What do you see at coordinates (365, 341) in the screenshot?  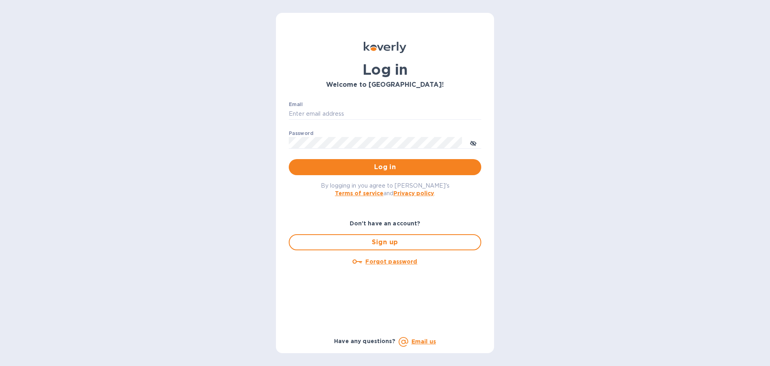 I see `b: Have any questions?` at bounding box center [365, 341].